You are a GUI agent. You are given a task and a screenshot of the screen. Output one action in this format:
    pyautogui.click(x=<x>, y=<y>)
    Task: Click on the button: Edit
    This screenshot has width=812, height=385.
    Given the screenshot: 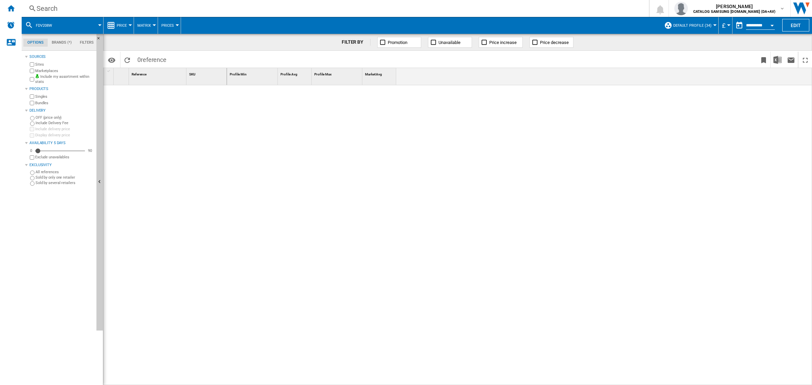 What is the action you would take?
    pyautogui.click(x=796, y=25)
    